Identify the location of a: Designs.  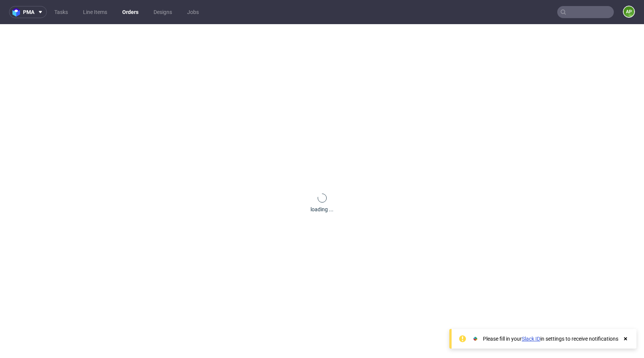
(163, 12).